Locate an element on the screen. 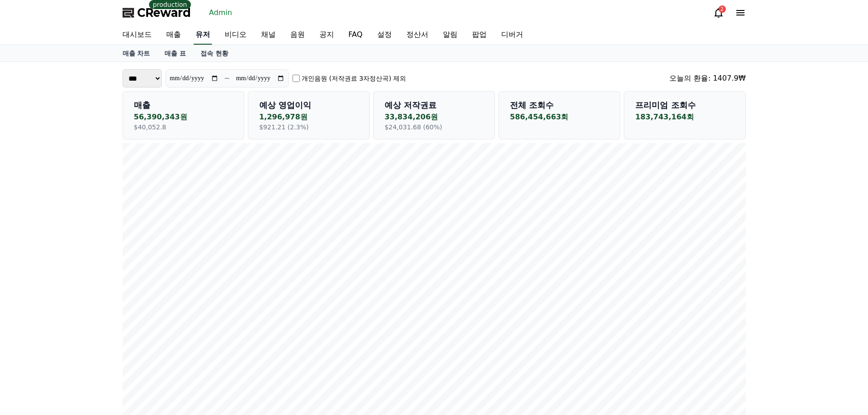 Image resolution: width=868 pixels, height=415 pixels. a: 매출 표 is located at coordinates (175, 53).